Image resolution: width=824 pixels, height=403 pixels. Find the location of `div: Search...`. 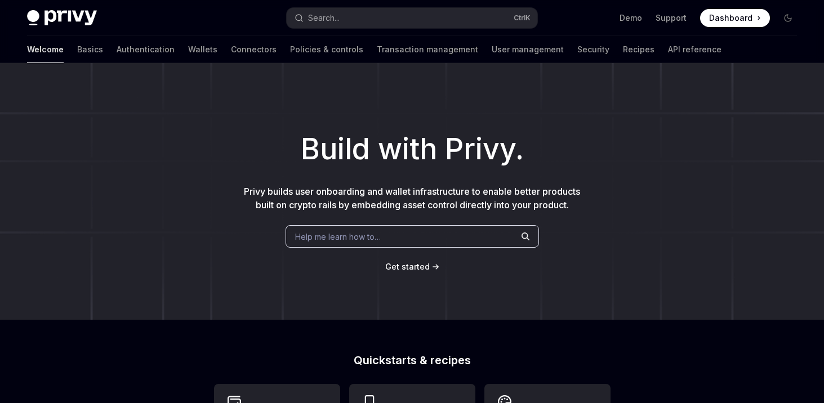

div: Search... is located at coordinates (324, 18).